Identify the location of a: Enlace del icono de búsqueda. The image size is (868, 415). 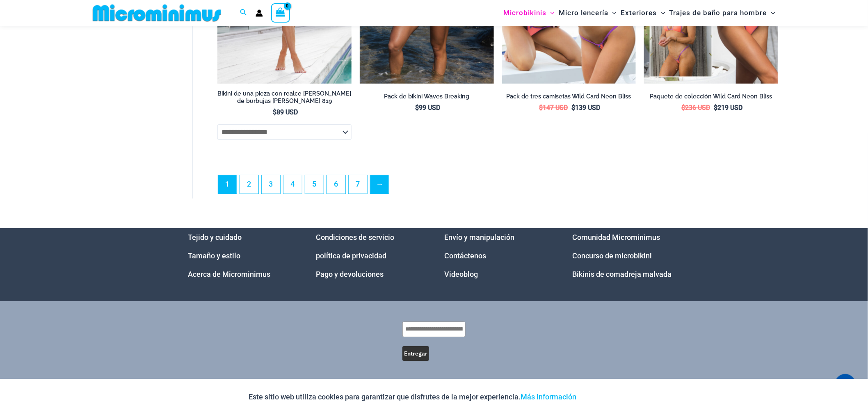
(244, 13).